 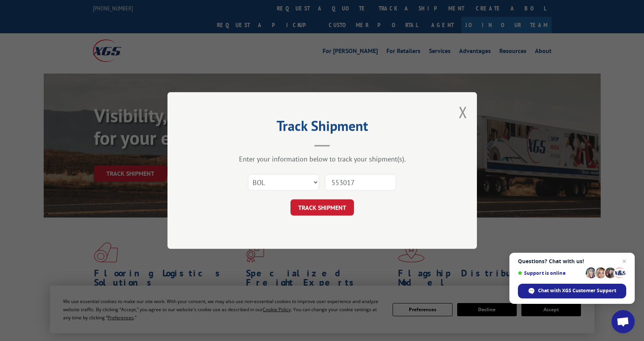 What do you see at coordinates (573, 291) in the screenshot?
I see `div: Chat with XGS Customer Support` at bounding box center [573, 291].